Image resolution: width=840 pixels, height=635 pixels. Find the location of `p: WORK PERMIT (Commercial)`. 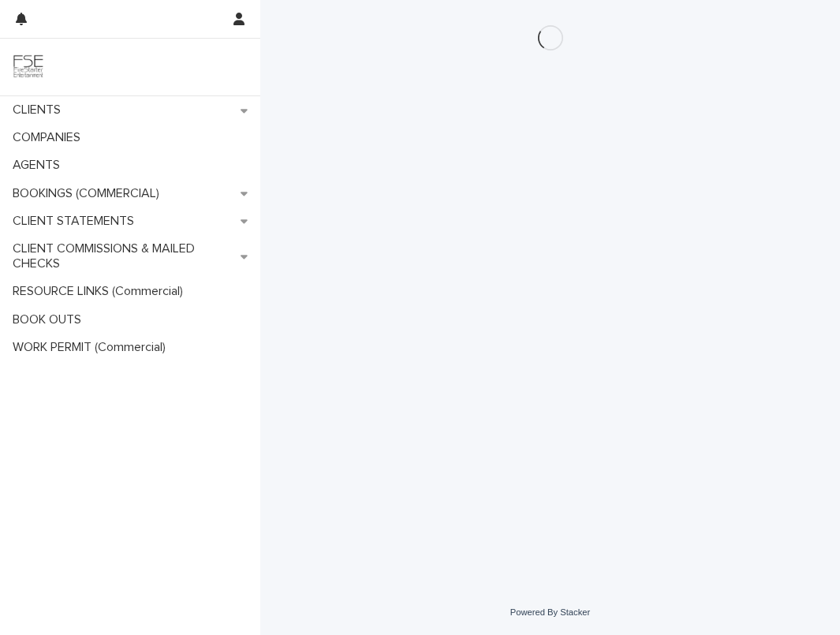

p: WORK PERMIT (Commercial) is located at coordinates (92, 347).